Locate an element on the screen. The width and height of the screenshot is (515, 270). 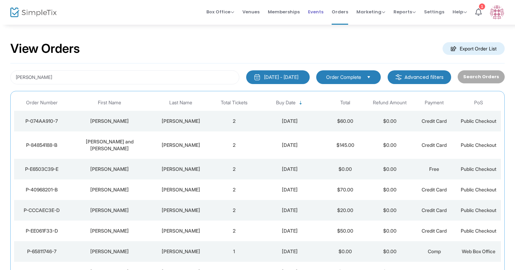
span: Marketing is located at coordinates (370, 12).